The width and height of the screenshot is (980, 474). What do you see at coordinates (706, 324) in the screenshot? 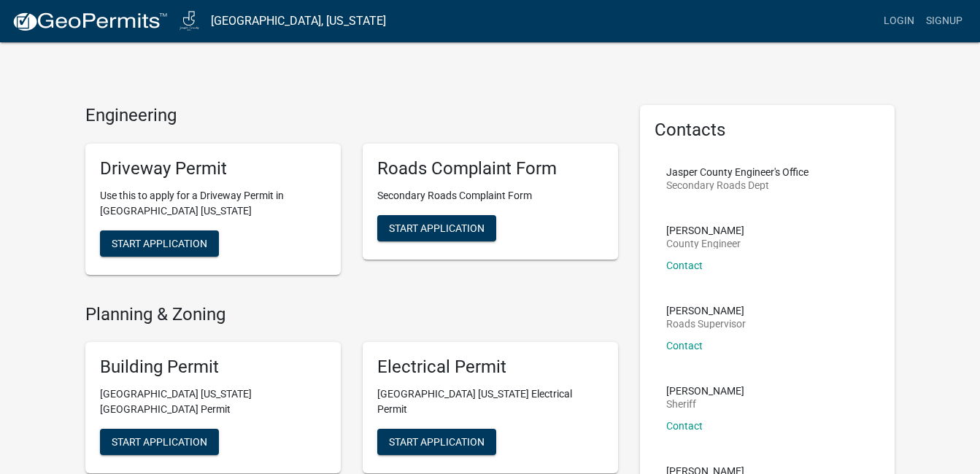
I see `p: Roads Supervisor` at bounding box center [706, 324].